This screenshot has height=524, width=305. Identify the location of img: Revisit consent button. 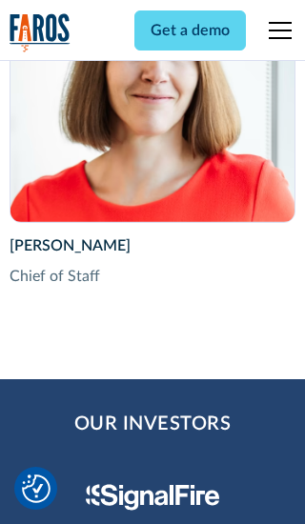
(36, 489).